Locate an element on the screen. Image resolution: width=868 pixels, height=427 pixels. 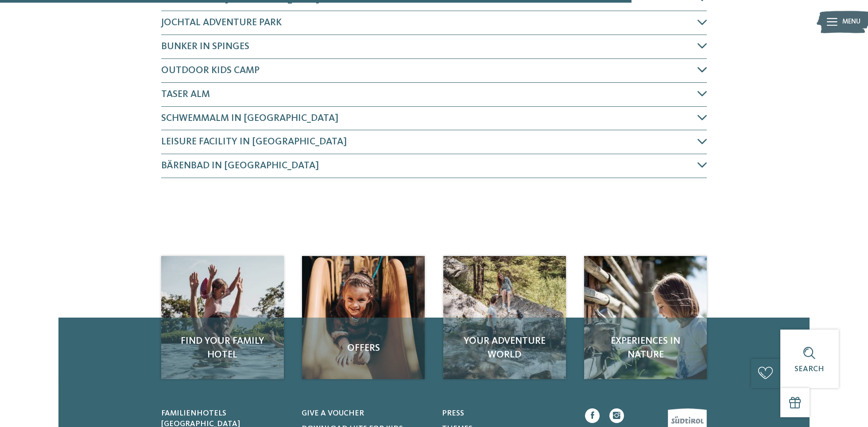
span: Give a voucher is located at coordinates (333, 413).